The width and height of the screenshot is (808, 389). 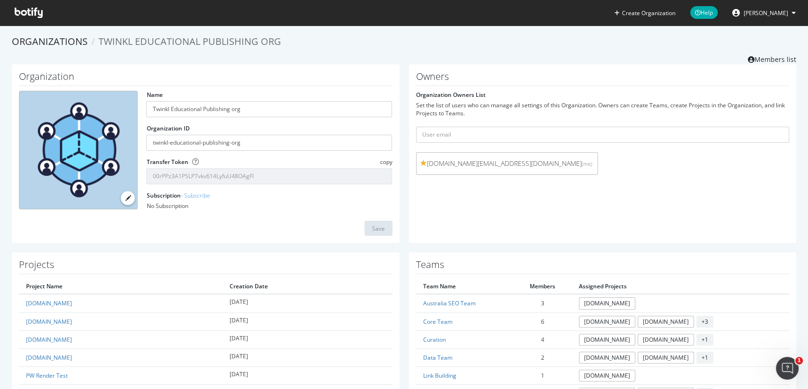 I want to click on input: Organization ID, so click(x=269, y=143).